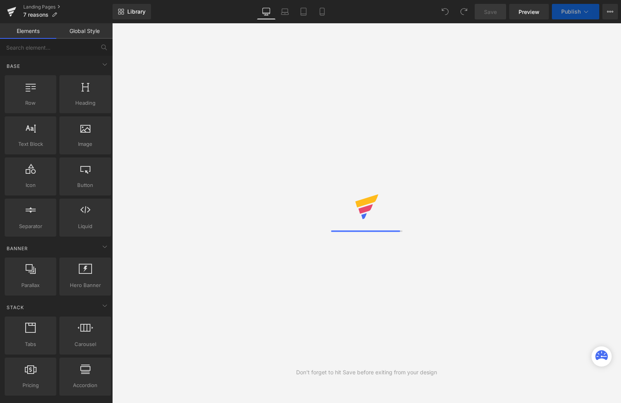 Image resolution: width=621 pixels, height=403 pixels. Describe the element at coordinates (85, 344) in the screenshot. I see `span: Carousel` at that location.